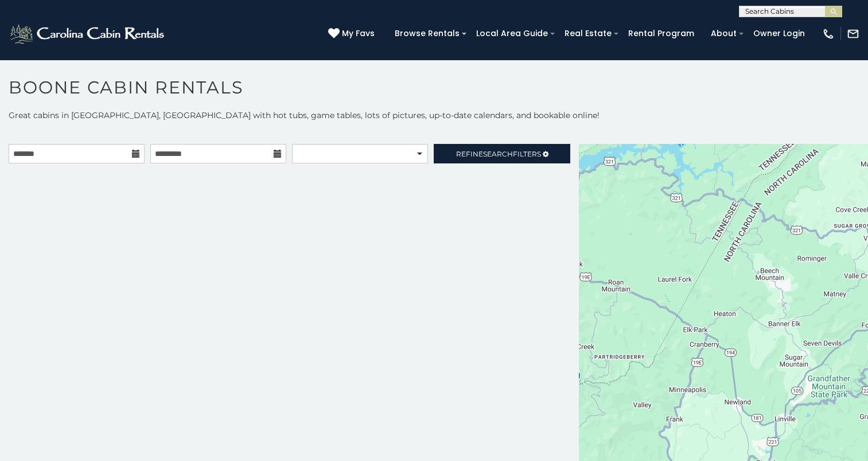 The width and height of the screenshot is (868, 461). Describe the element at coordinates (88, 34) in the screenshot. I see `img: White-1-2.png` at that location.